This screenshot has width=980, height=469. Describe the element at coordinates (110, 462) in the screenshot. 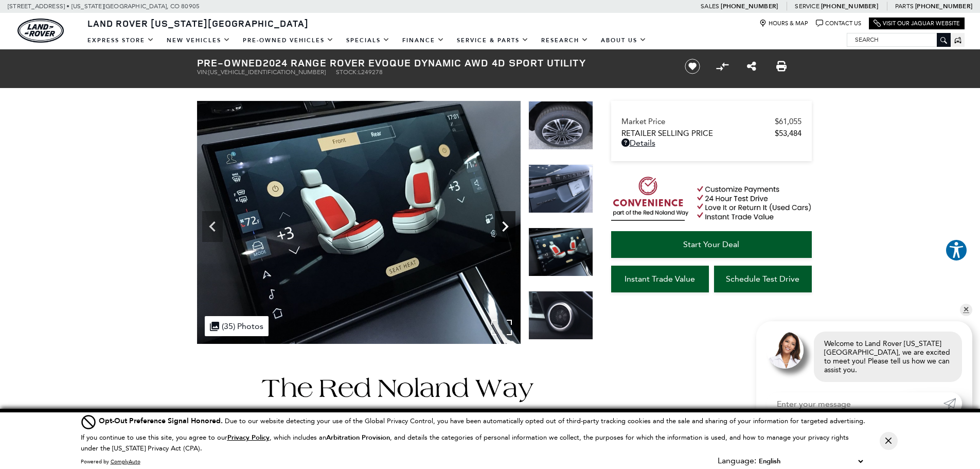

I see `div: Powered by` at that location.